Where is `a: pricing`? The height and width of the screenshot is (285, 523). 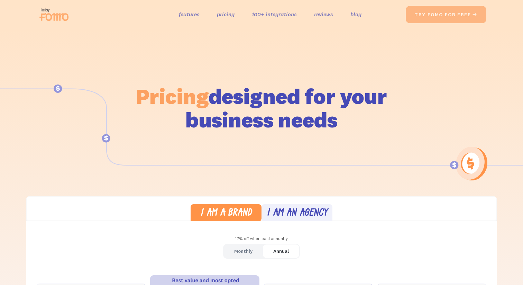 a: pricing is located at coordinates (226, 14).